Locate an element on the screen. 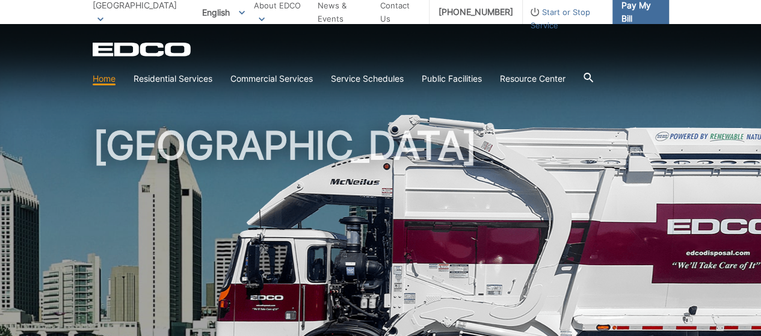  span: English is located at coordinates (223, 12).